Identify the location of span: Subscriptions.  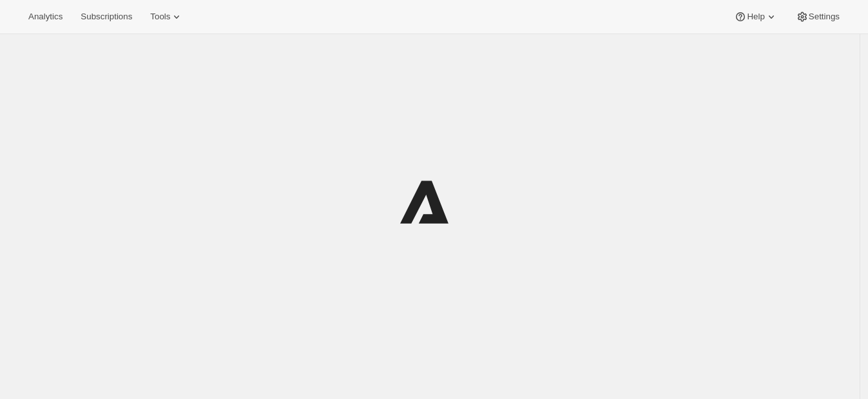
(106, 17).